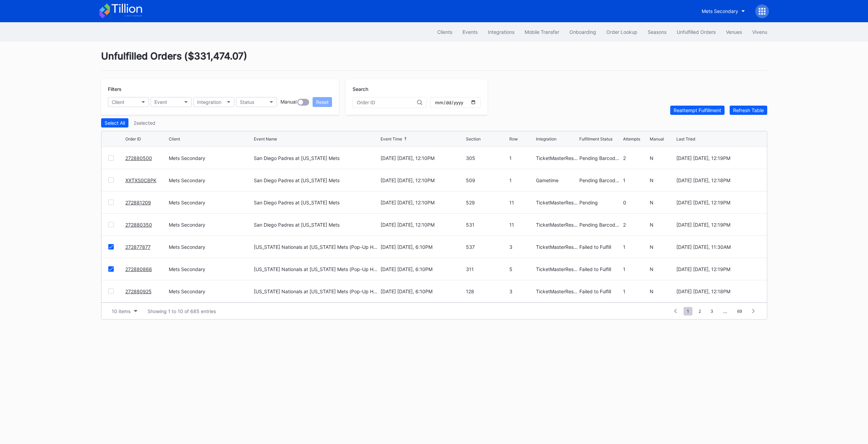 This screenshot has height=444, width=868. I want to click on button: Unfulfilled Orders, so click(697, 32).